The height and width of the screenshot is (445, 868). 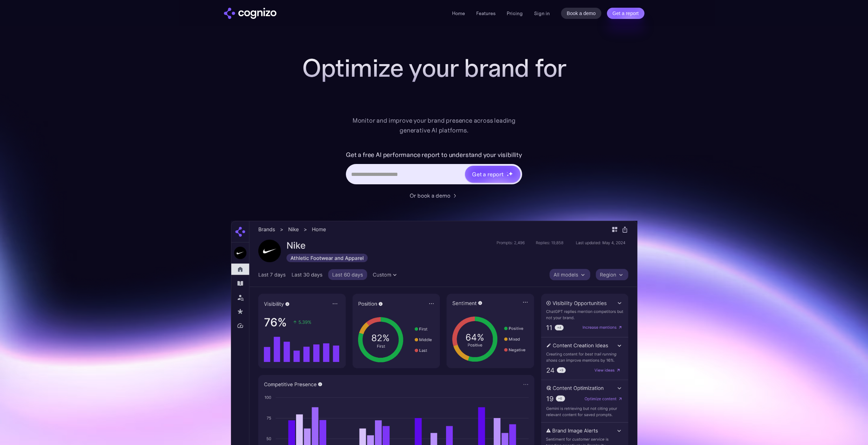 I want to click on a: Get a reportstarstarstar, so click(x=492, y=174).